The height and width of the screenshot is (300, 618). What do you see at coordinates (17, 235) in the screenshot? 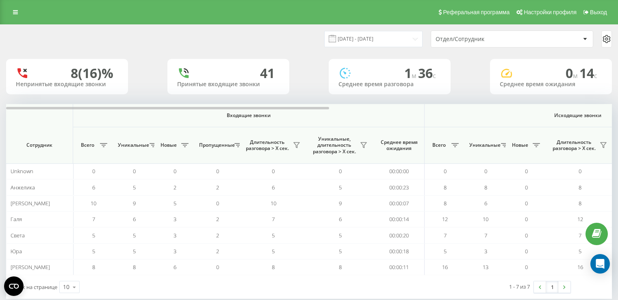
I see `span: Света` at bounding box center [17, 235].